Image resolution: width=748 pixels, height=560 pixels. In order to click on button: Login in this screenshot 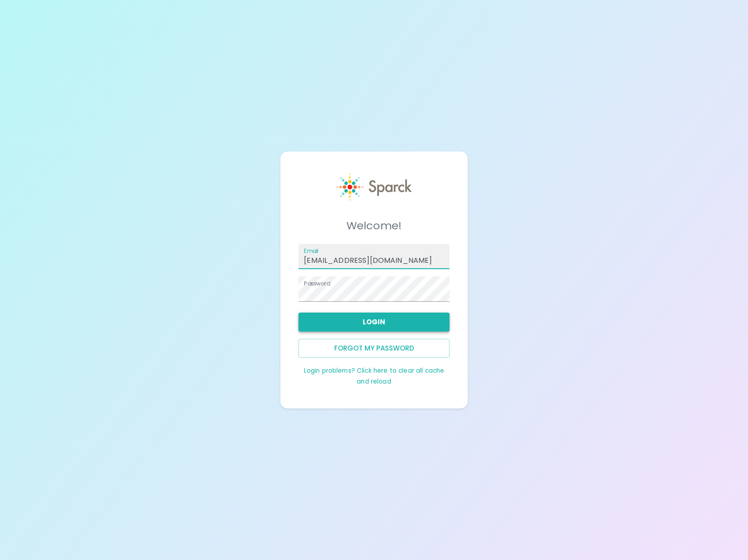, I will do `click(374, 322)`.